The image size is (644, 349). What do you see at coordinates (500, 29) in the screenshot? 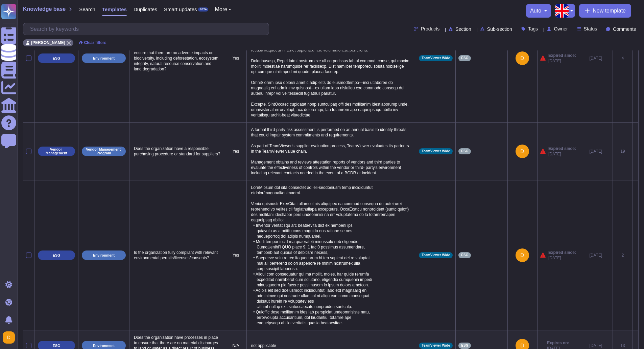
I see `span: Sub-section` at bounding box center [500, 29].